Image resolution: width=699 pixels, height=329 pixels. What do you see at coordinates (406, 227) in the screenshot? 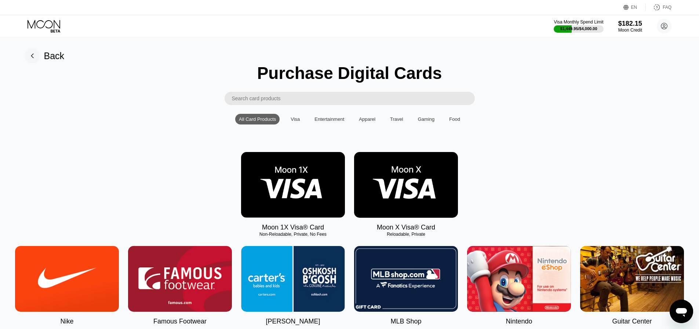
I see `div: Moon X Visa® Card` at bounding box center [406, 227].